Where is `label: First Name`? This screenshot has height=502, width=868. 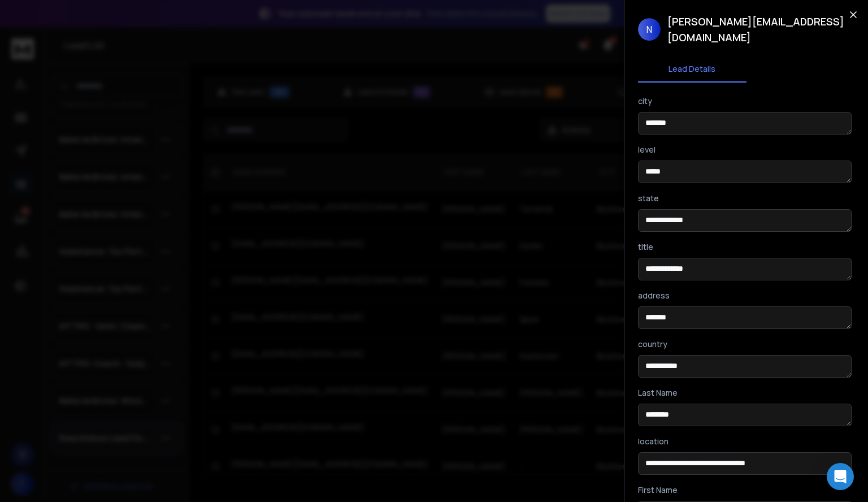 label: First Name is located at coordinates (658, 491).